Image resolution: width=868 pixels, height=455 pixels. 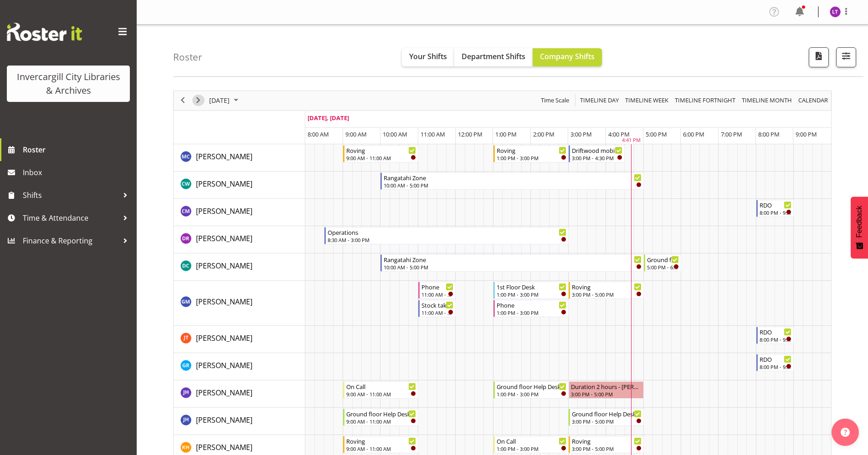 I want to click on div: previous period, so click(x=183, y=101).